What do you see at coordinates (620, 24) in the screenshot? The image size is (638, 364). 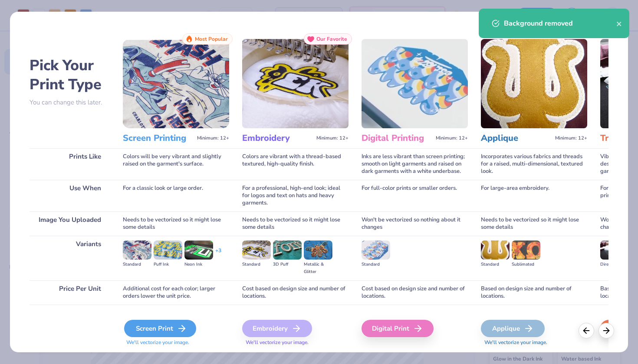 I see `button: close` at bounding box center [620, 24].